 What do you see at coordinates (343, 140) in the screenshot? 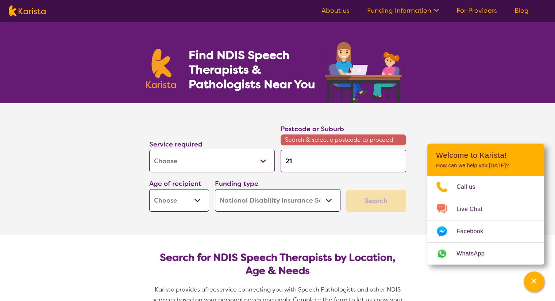
I see `span: Search & select a postcode to proceed` at bounding box center [343, 140].